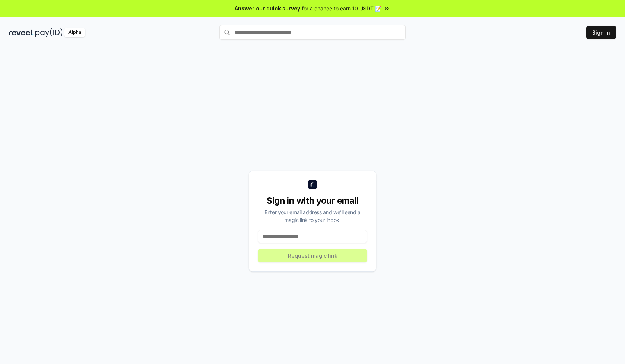 The height and width of the screenshot is (364, 625). What do you see at coordinates (312, 216) in the screenshot?
I see `div: Enter your email address and we’ll send a magic link to your inbox.` at bounding box center [312, 216].